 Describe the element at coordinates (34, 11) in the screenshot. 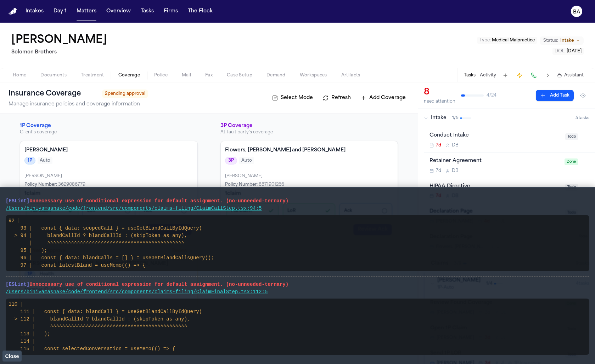

I see `a: Intakes` at that location.